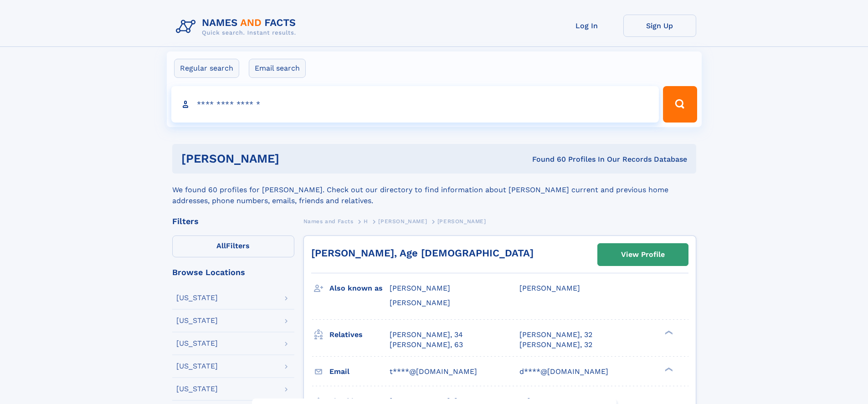  Describe the element at coordinates (366, 222) in the screenshot. I see `span: H` at that location.